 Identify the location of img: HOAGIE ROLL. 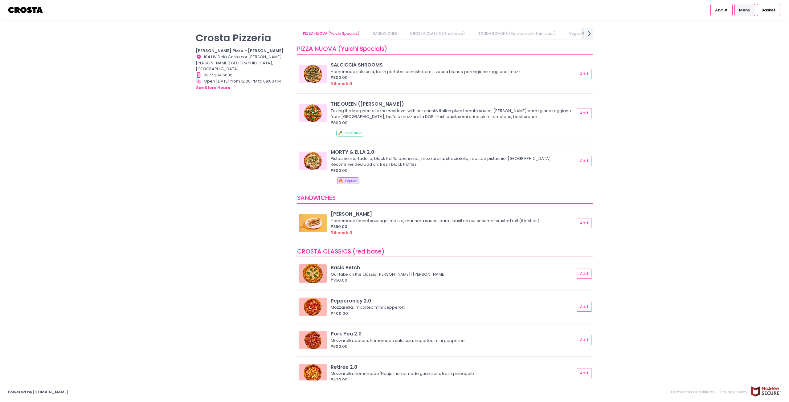
(313, 223).